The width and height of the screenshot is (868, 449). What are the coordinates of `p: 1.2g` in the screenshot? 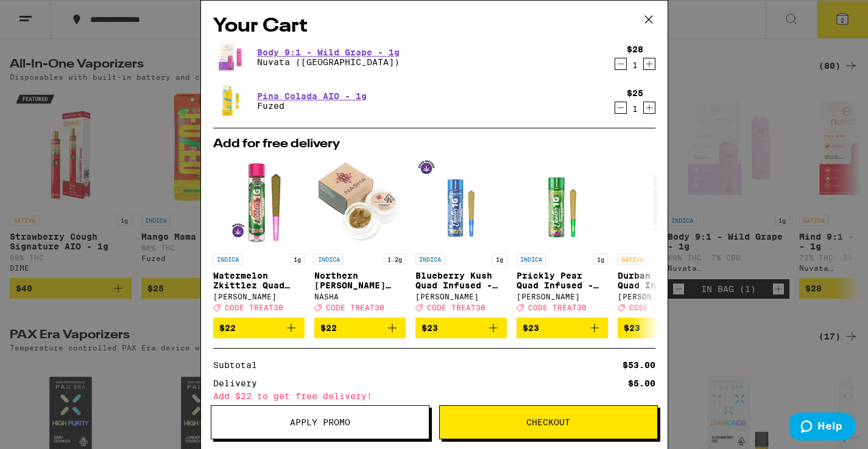 It's located at (395, 259).